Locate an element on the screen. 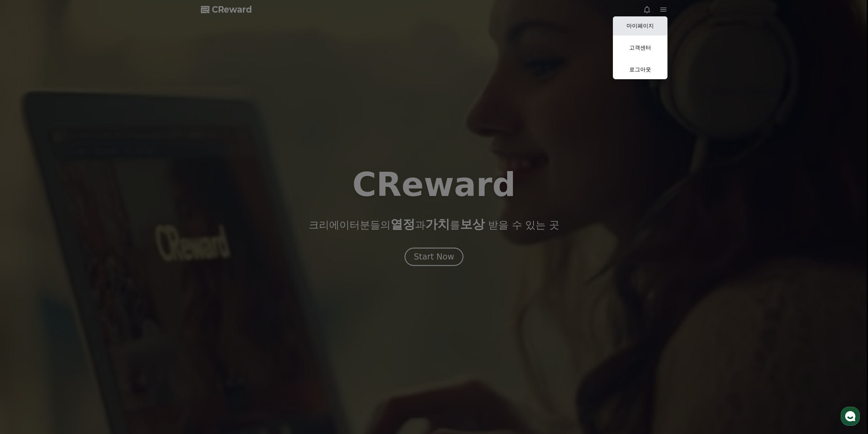 This screenshot has width=868, height=434. a: 설정 is located at coordinates (110, 225).